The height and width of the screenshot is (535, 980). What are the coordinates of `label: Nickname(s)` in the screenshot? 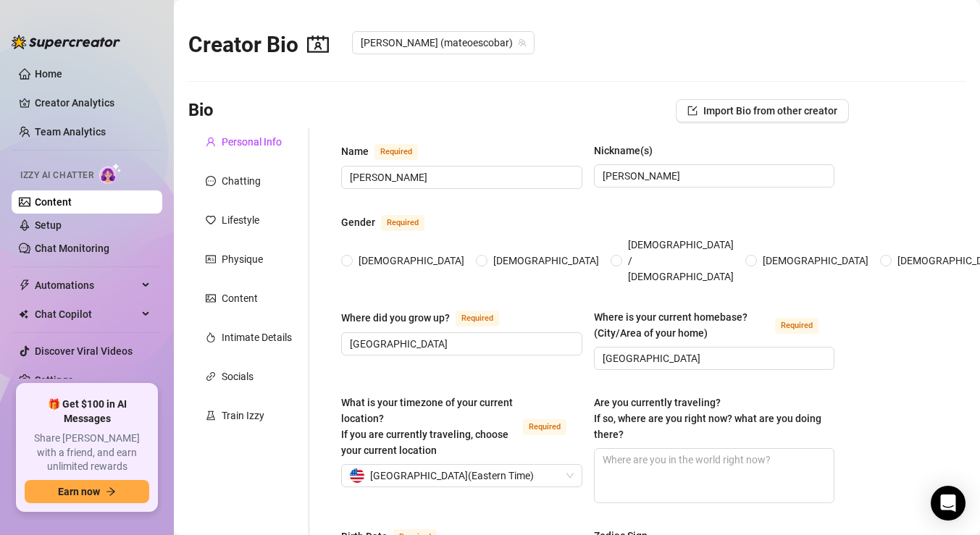 It's located at (628, 150).